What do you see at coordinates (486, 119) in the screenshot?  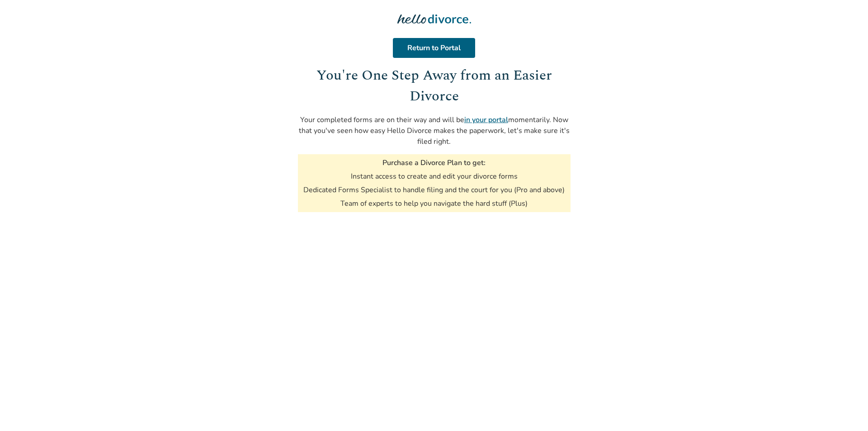 I see `a: in your portal` at bounding box center [486, 119].